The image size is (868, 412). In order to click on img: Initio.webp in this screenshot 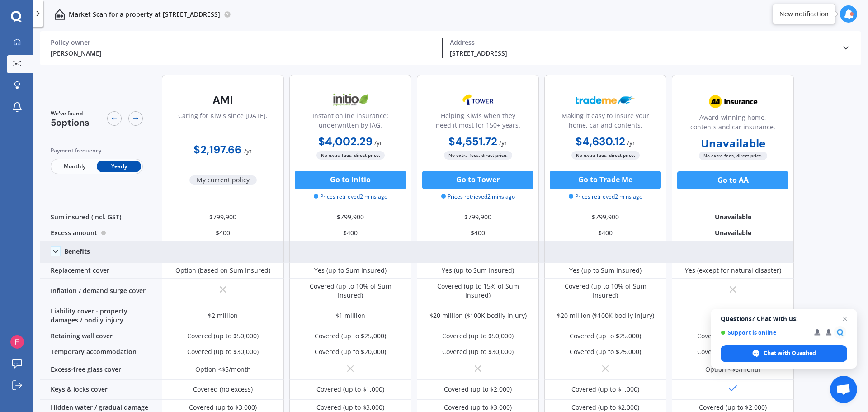, I will do `click(351, 100)`.